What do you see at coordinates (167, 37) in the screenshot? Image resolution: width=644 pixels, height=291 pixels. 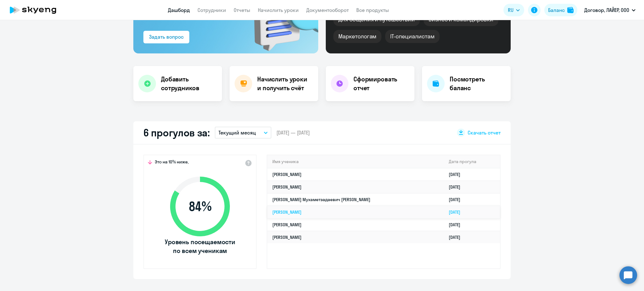 I see `button: Задать вопрос` at bounding box center [167, 37].